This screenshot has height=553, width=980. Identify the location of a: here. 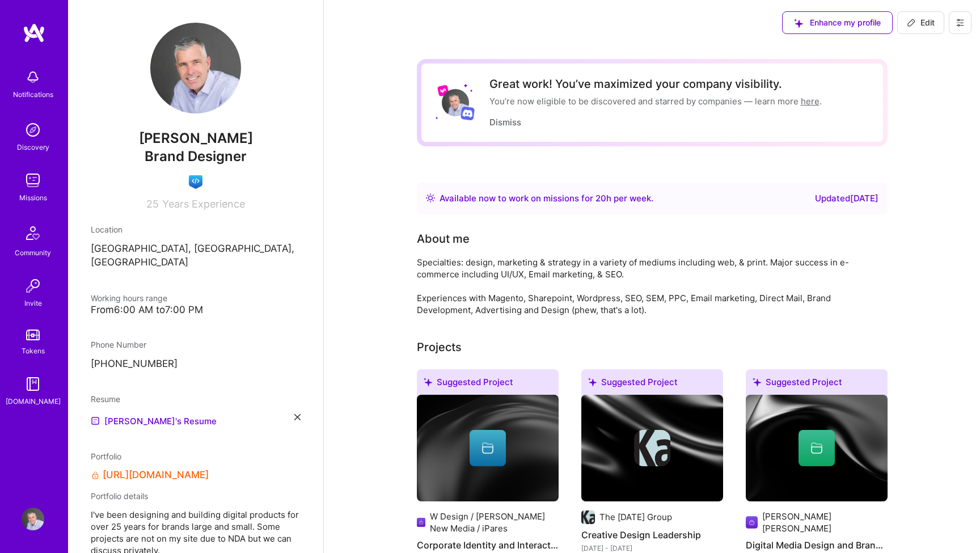
(810, 101).